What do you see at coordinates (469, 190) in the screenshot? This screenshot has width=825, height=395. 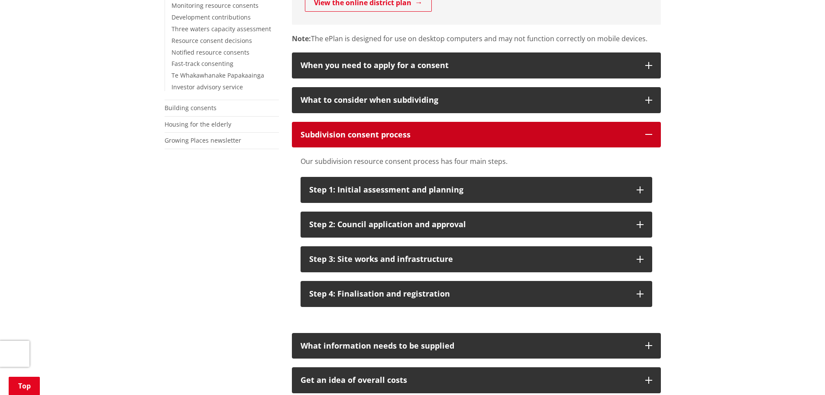 I see `div: Step 1: Initial assessment and planning` at bounding box center [469, 190].